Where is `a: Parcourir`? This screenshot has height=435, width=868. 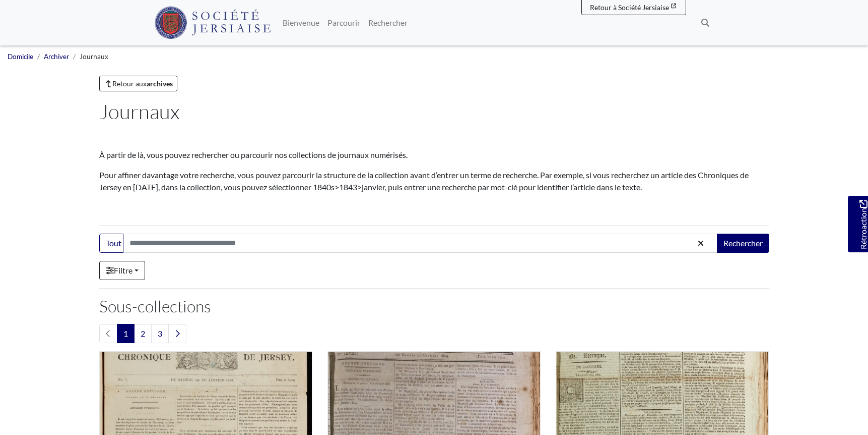
a: Parcourir is located at coordinates (343, 22).